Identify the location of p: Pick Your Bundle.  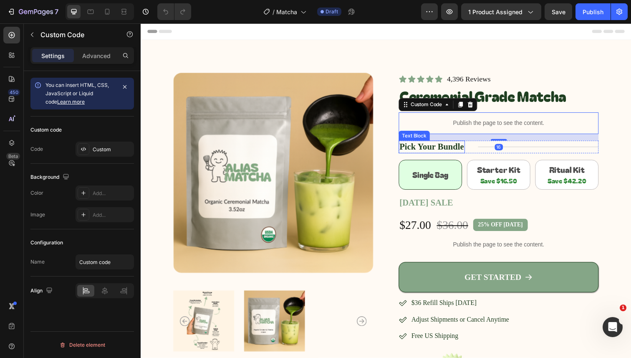
(297, 126).